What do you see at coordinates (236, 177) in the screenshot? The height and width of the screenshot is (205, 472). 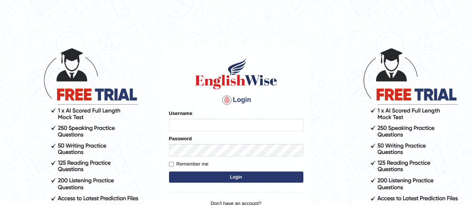 I see `button: Login` at bounding box center [236, 177].